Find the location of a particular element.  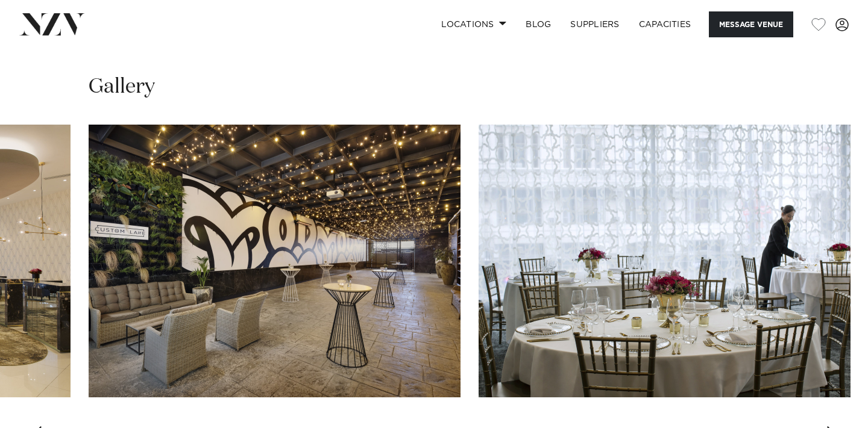

img: nzv-logo.png is located at coordinates (52, 24).